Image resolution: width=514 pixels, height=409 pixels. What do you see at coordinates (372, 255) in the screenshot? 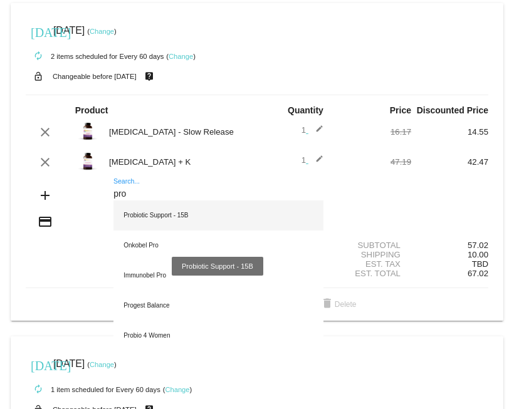
I see `div: Shipping` at bounding box center [372, 255].